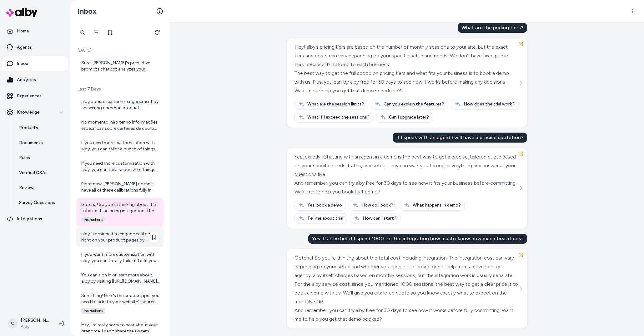 The height and width of the screenshot is (336, 644). Describe the element at coordinates (37, 203) in the screenshot. I see `p: Survey Questions` at that location.